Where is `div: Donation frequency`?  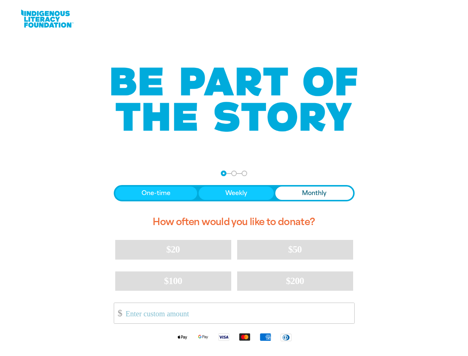
div: Donation frequency is located at coordinates (234, 193).